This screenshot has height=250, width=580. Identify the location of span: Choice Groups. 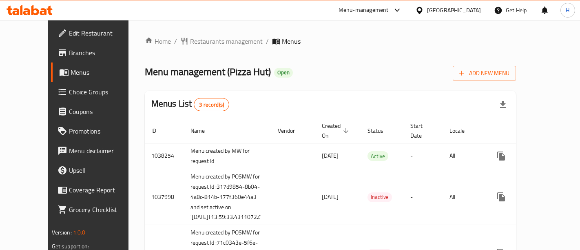
(103, 92).